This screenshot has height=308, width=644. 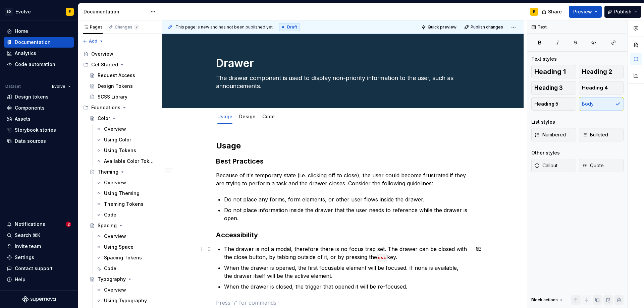 What do you see at coordinates (104, 118) in the screenshot?
I see `div: Color` at bounding box center [104, 118].